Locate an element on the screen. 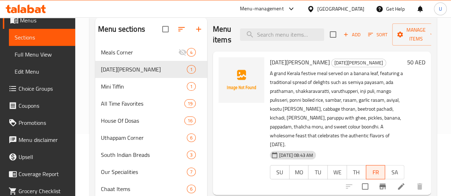 Image resolution: width=451 pixels, height=196 pixels. button: TU is located at coordinates (318, 173).